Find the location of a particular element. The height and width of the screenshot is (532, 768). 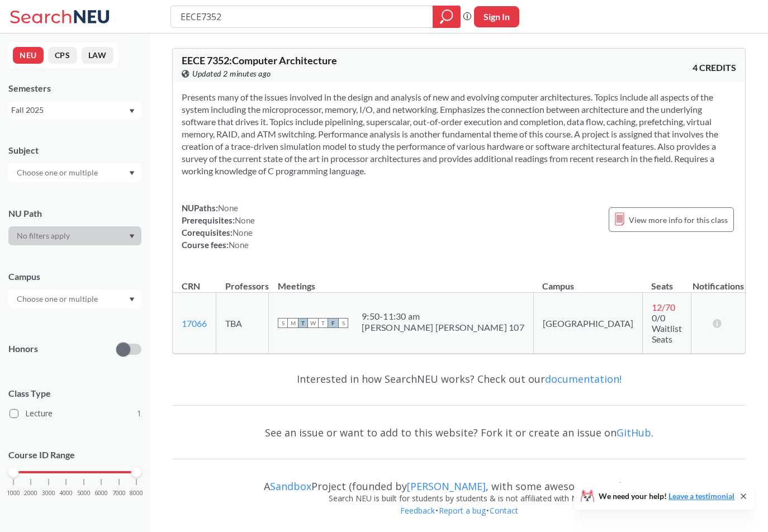

span: 0/0 Waitlist Seats is located at coordinates (667, 328).